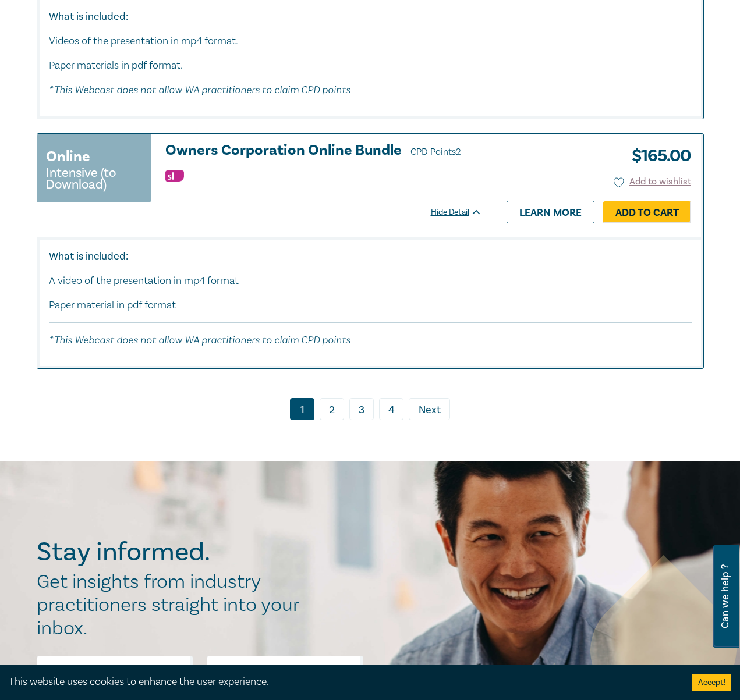 Image resolution: width=740 pixels, height=700 pixels. I want to click on input: Last Name*, so click(285, 670).